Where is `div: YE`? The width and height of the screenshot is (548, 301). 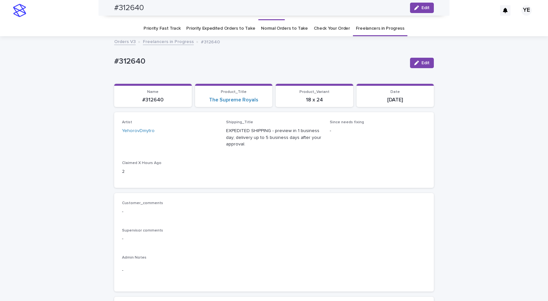 div: YE is located at coordinates (527, 10).